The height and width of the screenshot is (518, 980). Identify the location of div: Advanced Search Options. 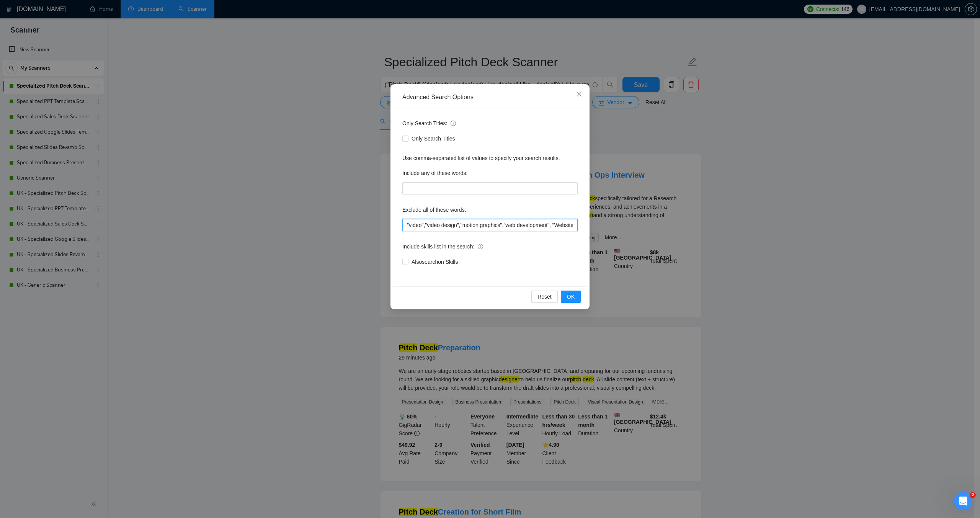
(490, 97).